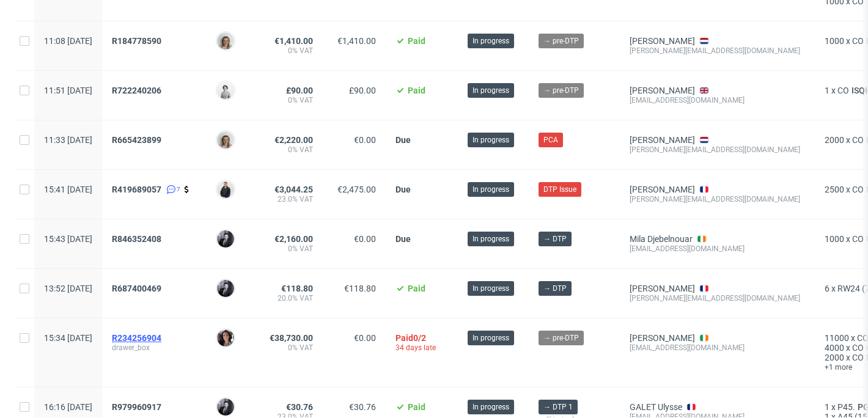  Describe the element at coordinates (138, 288) in the screenshot. I see `a: R687400469` at that location.